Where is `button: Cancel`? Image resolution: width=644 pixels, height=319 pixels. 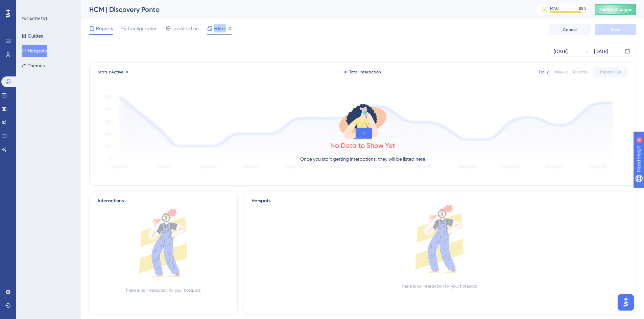
button: Cancel is located at coordinates (569, 29).